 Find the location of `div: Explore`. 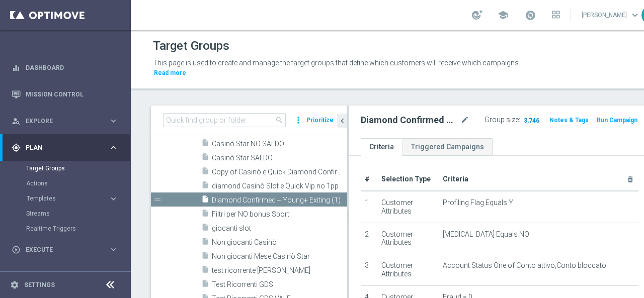

div: Explore is located at coordinates (60, 121).